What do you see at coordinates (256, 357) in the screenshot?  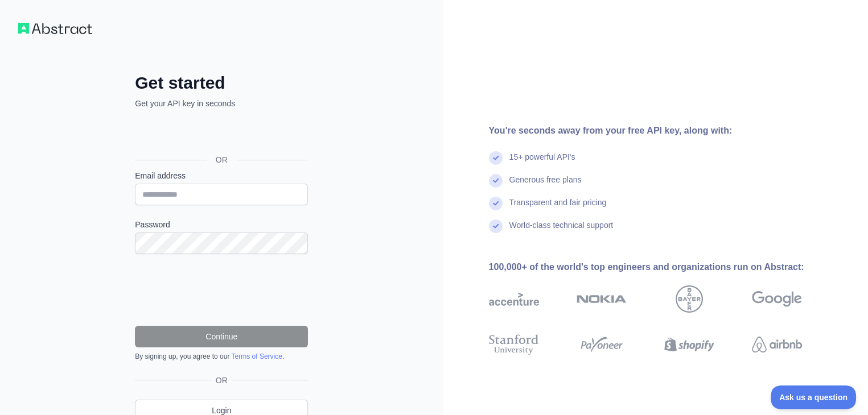 I see `a: Terms of Service` at bounding box center [256, 357].